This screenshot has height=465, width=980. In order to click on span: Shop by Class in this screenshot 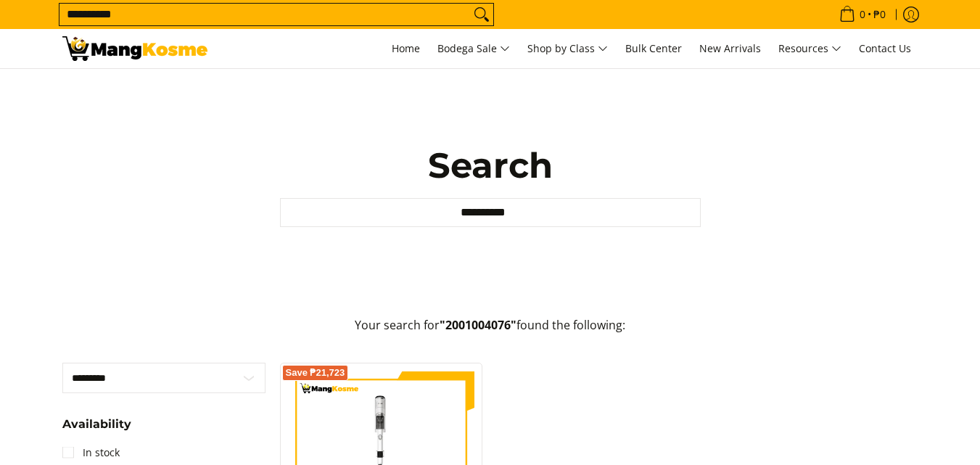, I will do `click(567, 49)`.